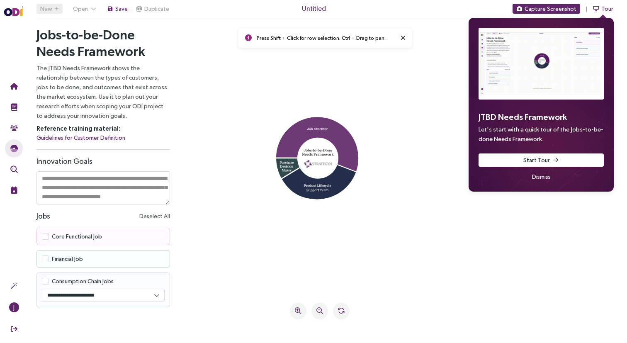  I want to click on h3: Jobs-to-be-Done Needs Framework, so click(80, 23).